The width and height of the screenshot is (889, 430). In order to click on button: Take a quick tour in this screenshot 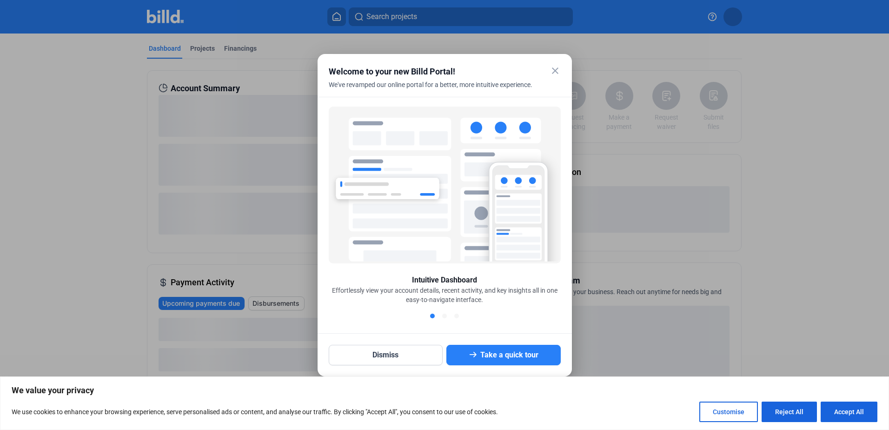, I will do `click(504, 355)`.